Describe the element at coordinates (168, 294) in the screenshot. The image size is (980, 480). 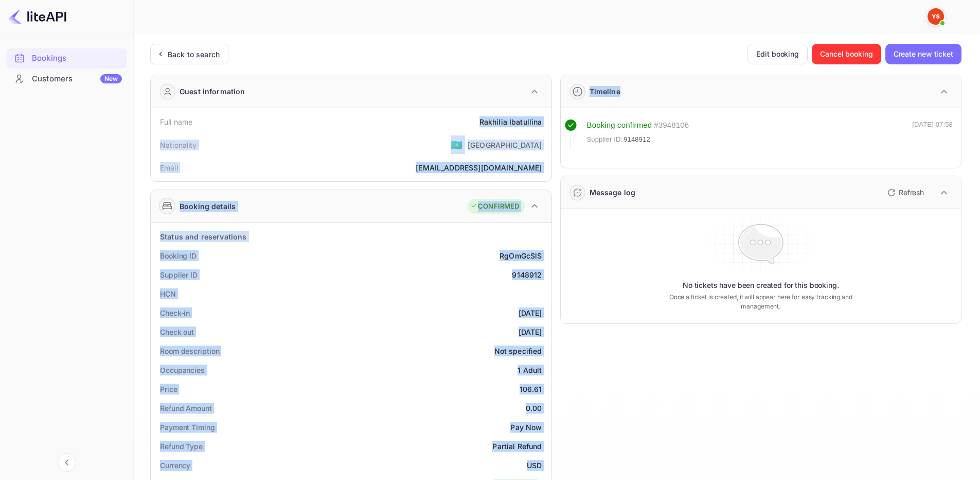
I see `div: HCN` at that location.